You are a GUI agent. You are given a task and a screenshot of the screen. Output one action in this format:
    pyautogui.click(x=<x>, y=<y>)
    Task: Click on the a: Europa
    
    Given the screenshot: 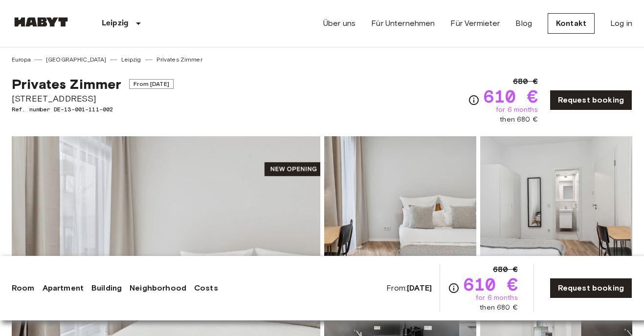 What is the action you would take?
    pyautogui.click(x=21, y=60)
    